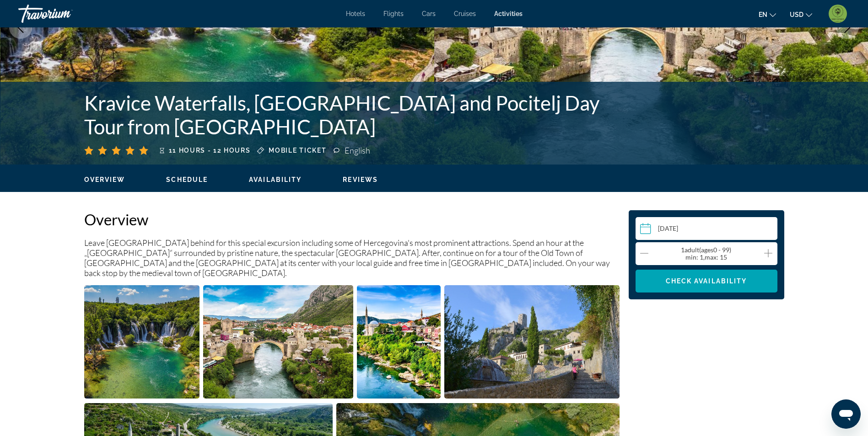  What do you see at coordinates (706, 250) in the screenshot?
I see `span: 1` at bounding box center [706, 250].